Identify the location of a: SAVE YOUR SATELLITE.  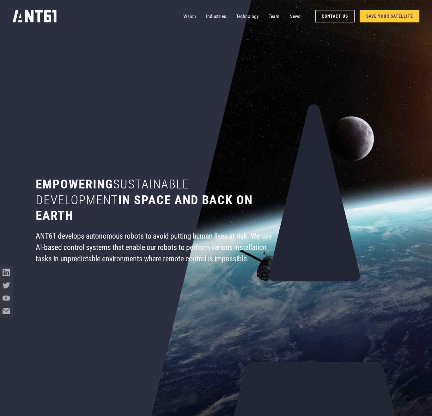
(389, 16).